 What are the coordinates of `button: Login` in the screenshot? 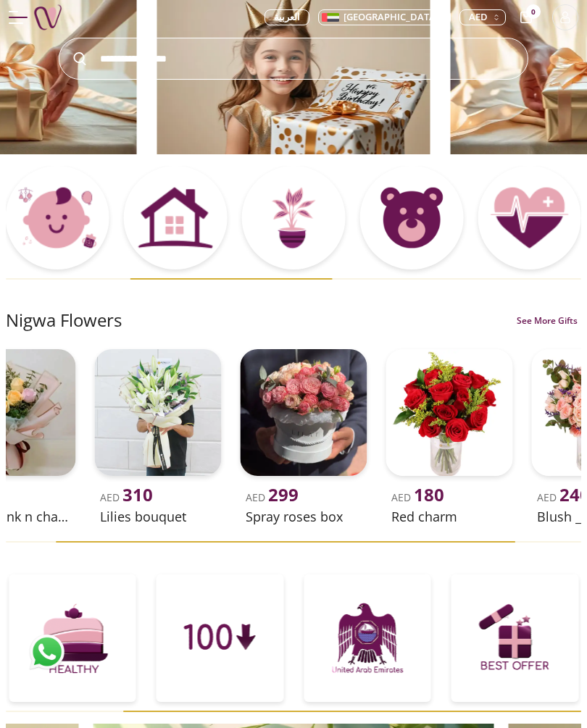 It's located at (566, 18).